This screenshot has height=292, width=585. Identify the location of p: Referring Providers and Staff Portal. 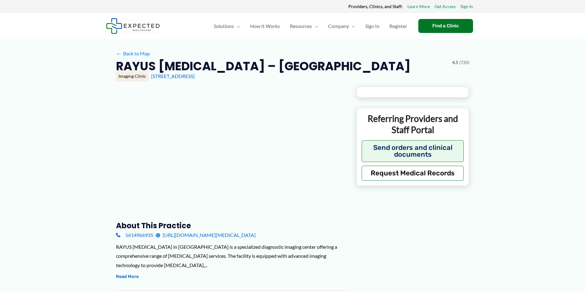
(412, 124).